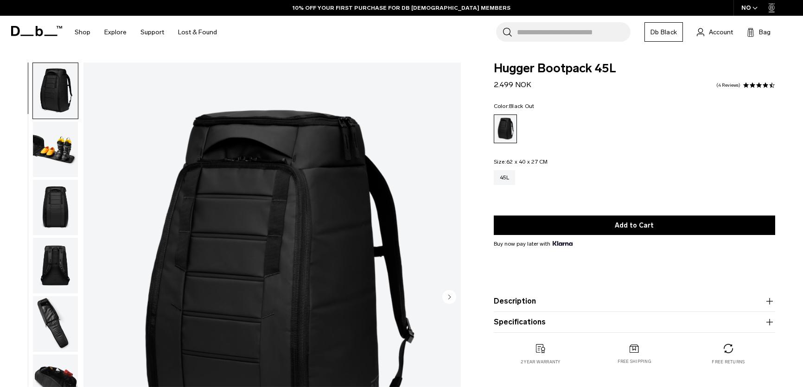  Describe the element at coordinates (449, 297) in the screenshot. I see `button: Next slide` at that location.